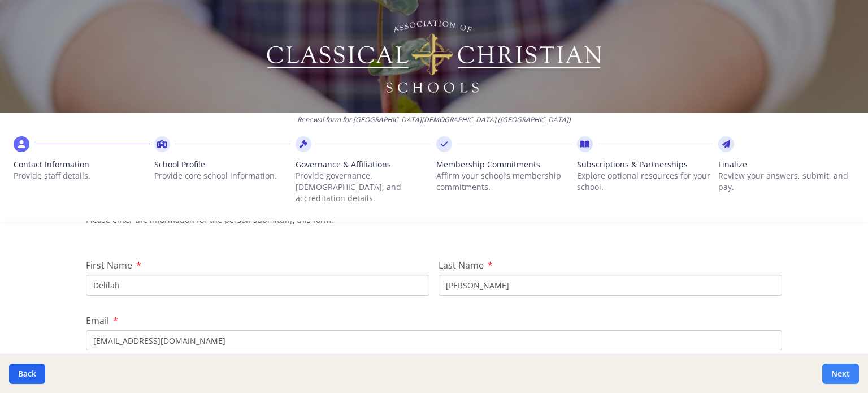 The height and width of the screenshot is (393, 868). I want to click on span: Contact Information, so click(81, 165).